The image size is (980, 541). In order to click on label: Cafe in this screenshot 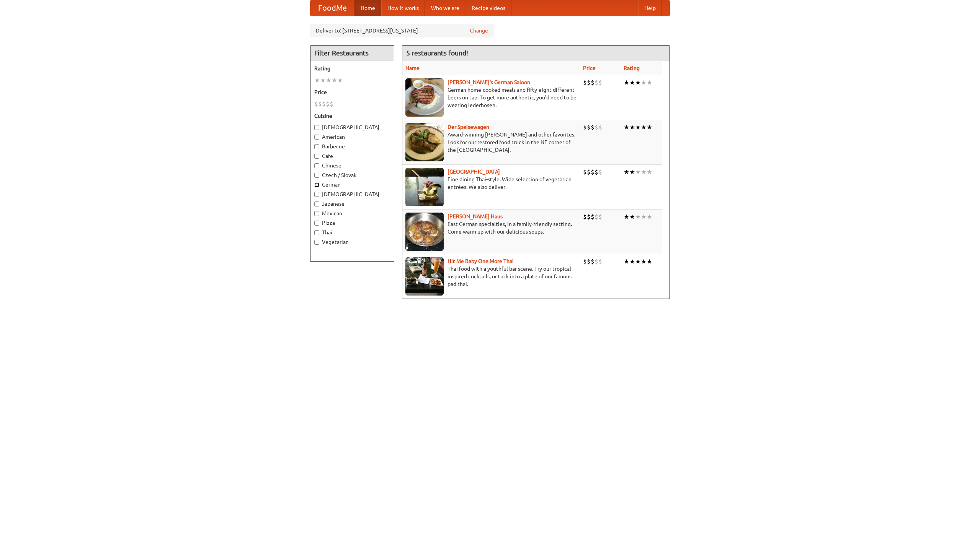, I will do `click(352, 156)`.